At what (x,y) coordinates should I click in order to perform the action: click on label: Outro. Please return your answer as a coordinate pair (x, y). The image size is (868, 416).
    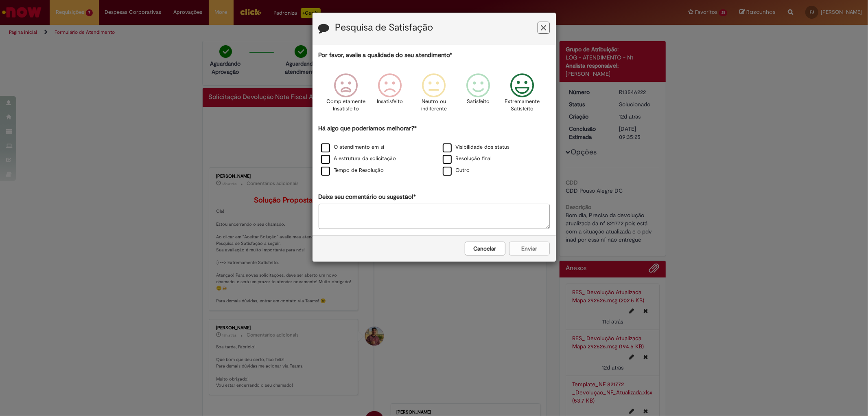
    Looking at the image, I should click on (457, 170).